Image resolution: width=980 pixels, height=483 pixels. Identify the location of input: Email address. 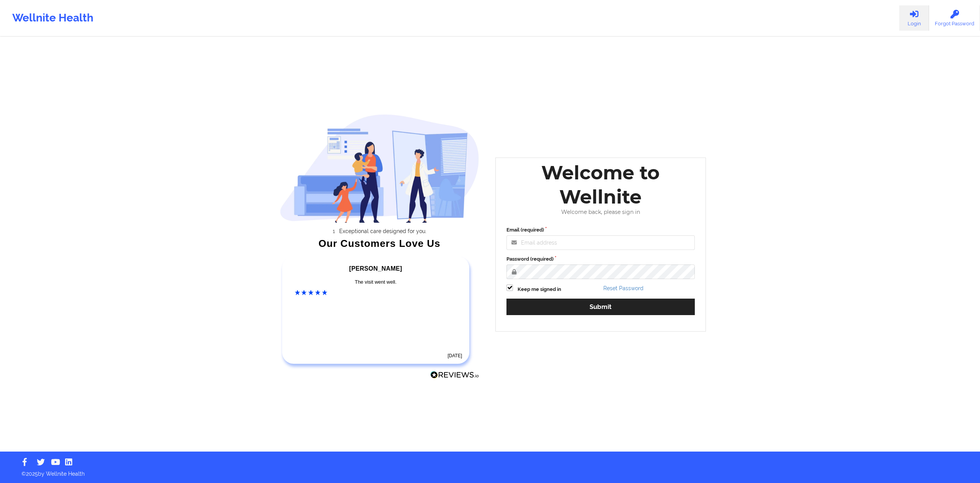
(601, 242).